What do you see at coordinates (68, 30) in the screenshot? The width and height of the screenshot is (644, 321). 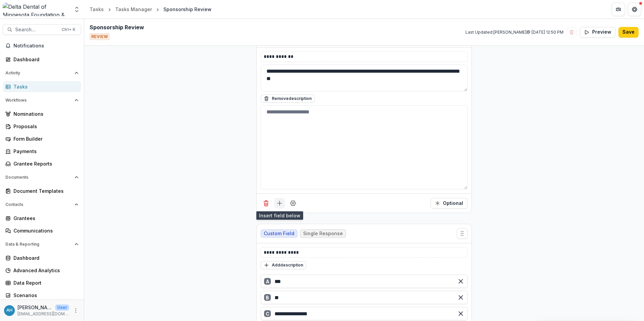 I see `div: Ctrl + K` at bounding box center [68, 30].